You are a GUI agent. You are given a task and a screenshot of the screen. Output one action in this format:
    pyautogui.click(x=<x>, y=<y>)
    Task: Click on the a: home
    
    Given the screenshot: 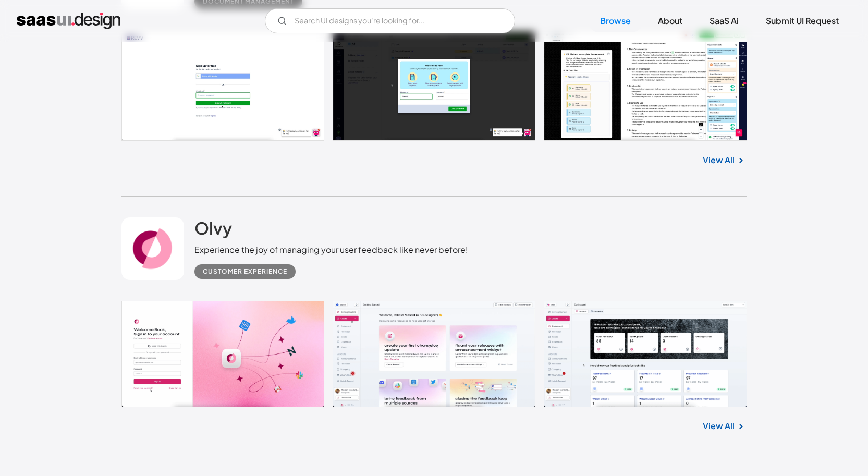 What is the action you would take?
    pyautogui.click(x=68, y=21)
    